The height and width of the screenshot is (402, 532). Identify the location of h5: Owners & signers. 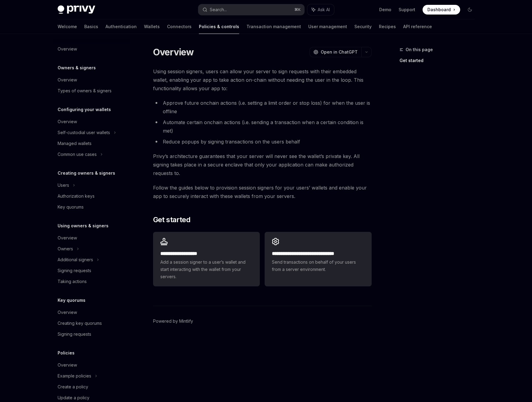
(77, 68).